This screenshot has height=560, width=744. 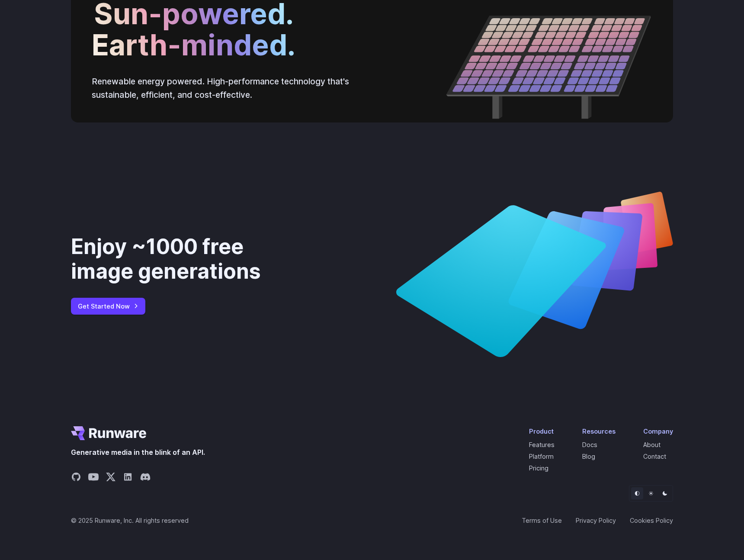 I want to click on span: © 2025 Runware, Inc. All rights reserved, so click(x=130, y=520).